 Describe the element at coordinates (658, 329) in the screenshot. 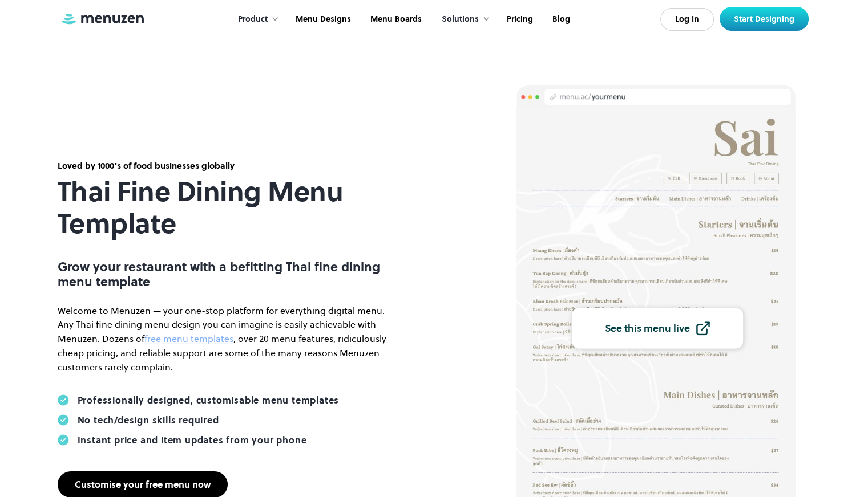

I see `a: See this menu live` at that location.